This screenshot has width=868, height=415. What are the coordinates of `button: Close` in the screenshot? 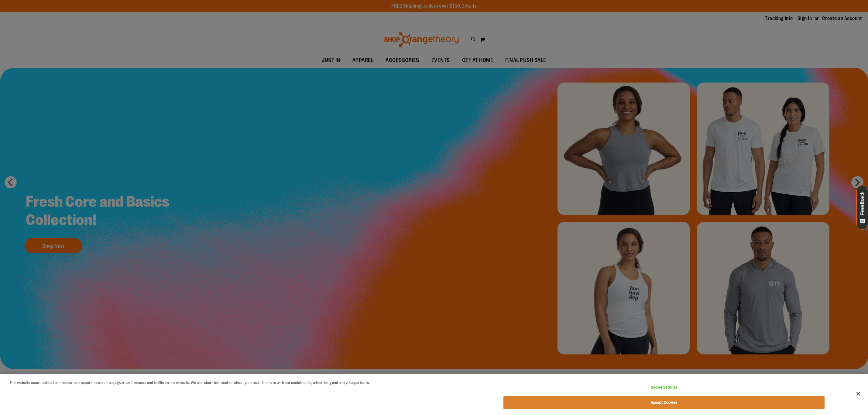 It's located at (858, 393).